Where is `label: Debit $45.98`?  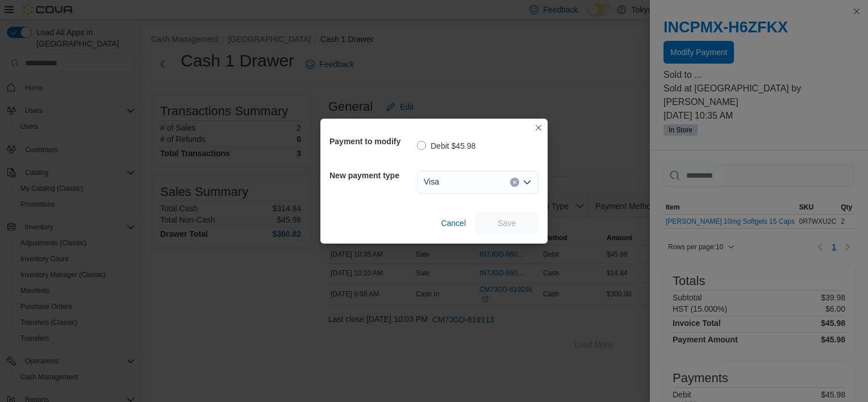
label: Debit $45.98 is located at coordinates (446, 146).